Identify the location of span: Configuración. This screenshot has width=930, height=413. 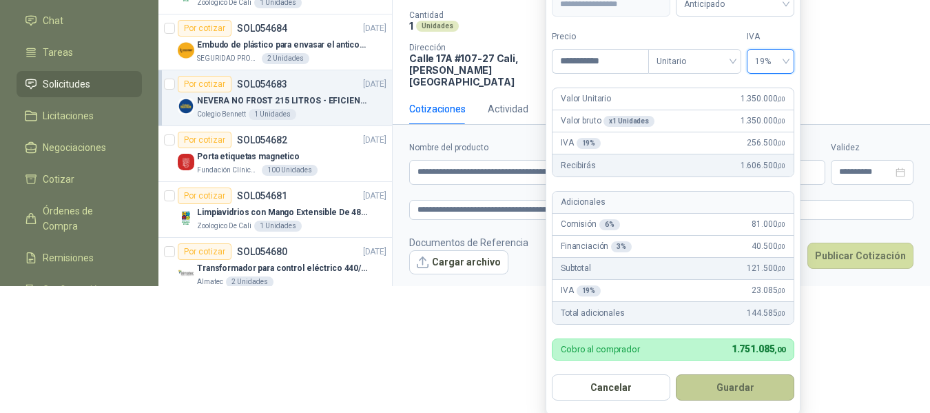
(73, 289).